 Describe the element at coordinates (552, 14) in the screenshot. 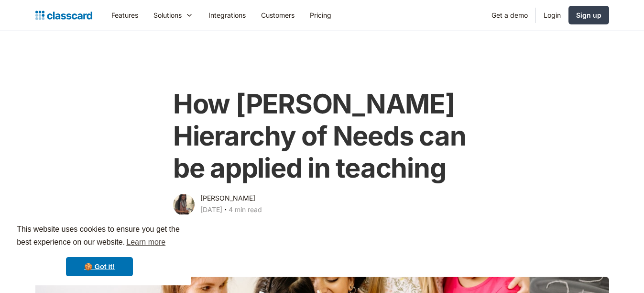

I see `a: Login` at that location.